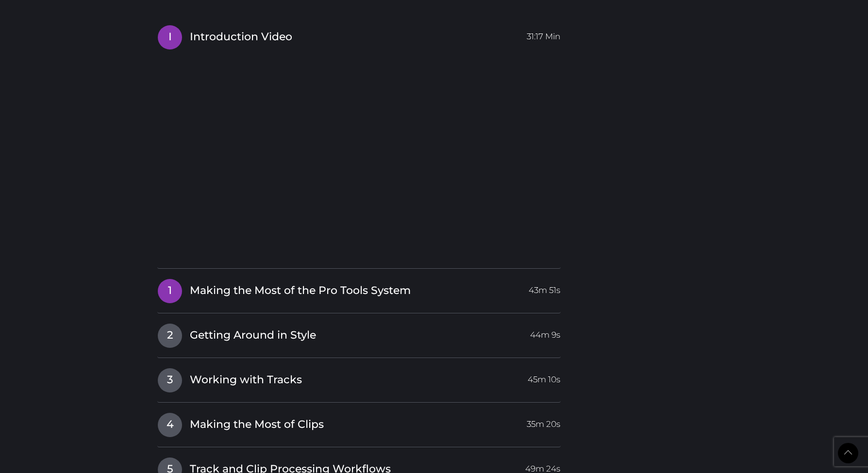 This screenshot has width=868, height=473. Describe the element at coordinates (359, 378) in the screenshot. I see `a: 3Working with Tracks45m 10s` at that location.